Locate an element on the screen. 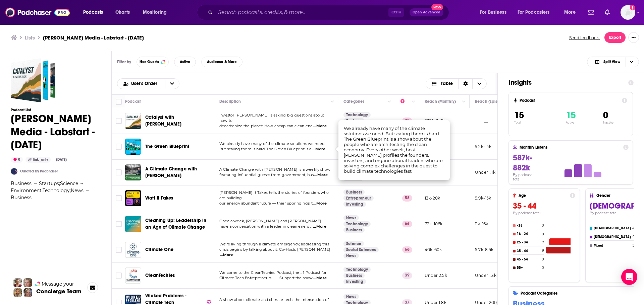 This screenshot has width=644, height=305. span: We’re living through a climate emergency; addressing this is located at coordinates (274, 244).